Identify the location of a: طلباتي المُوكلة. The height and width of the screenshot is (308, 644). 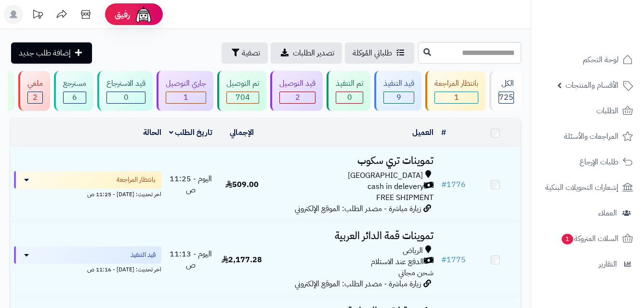
(380, 53).